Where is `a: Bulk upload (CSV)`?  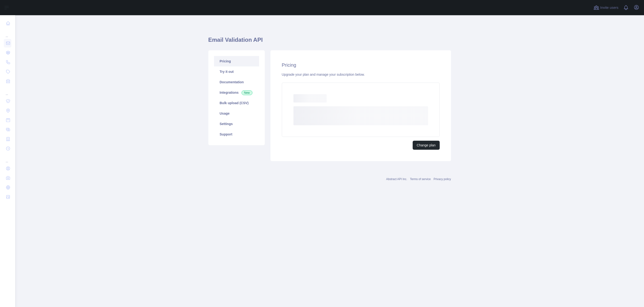 a: Bulk upload (CSV) is located at coordinates (236, 103).